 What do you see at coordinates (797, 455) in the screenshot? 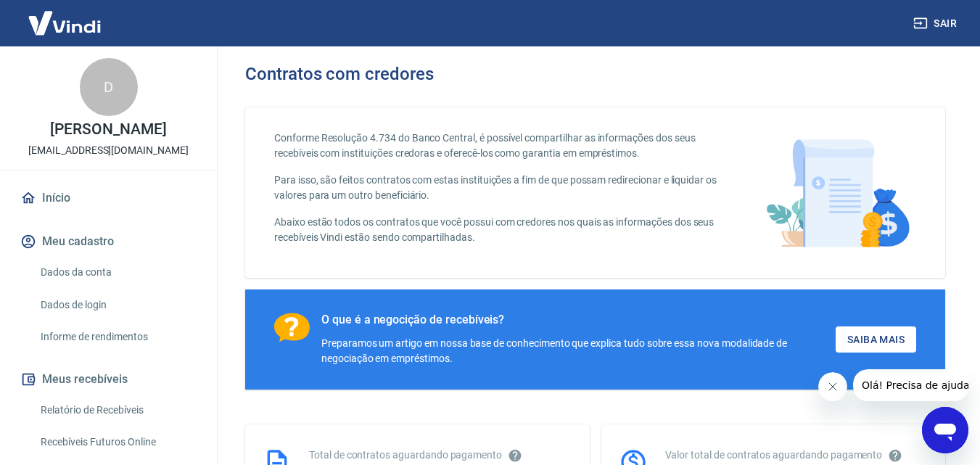
I see `div: Valor total de contratos aguardando pagamento` at bounding box center [797, 455].